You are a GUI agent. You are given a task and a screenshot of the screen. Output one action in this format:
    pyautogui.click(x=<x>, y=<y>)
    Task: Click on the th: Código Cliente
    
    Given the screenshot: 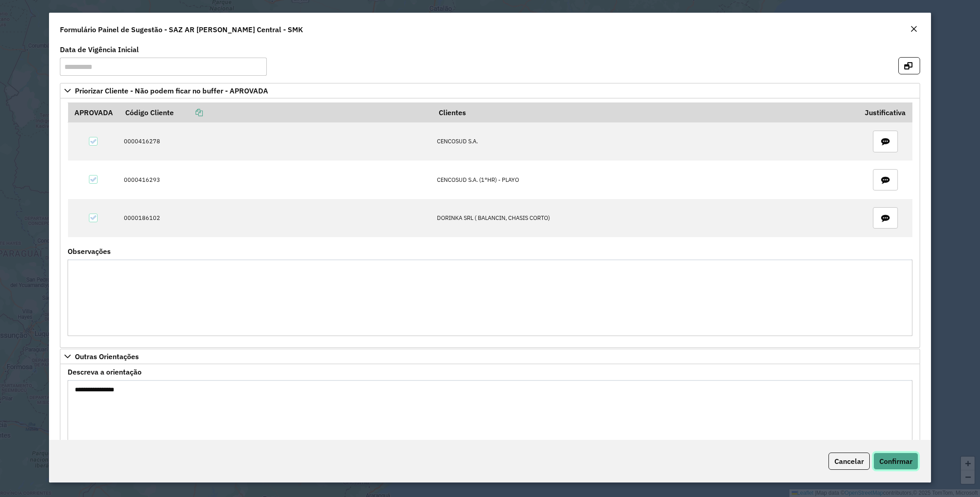 What is the action you would take?
    pyautogui.click(x=276, y=112)
    